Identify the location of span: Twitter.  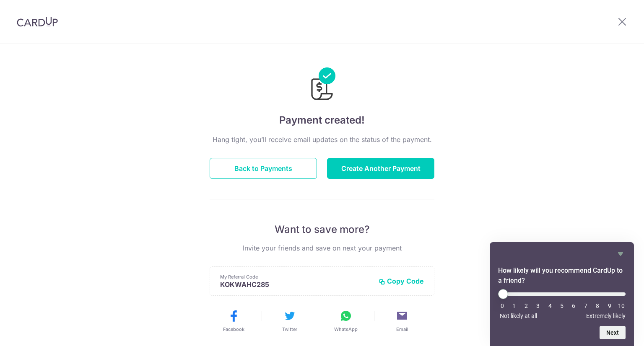
(290, 329).